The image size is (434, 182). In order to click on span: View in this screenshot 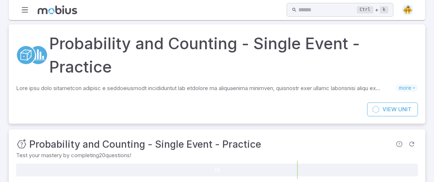, I will do `click(389, 110)`.